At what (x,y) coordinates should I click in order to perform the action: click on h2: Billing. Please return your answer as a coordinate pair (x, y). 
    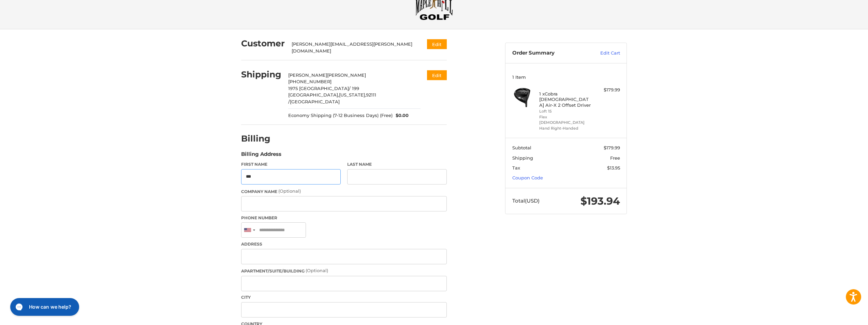
    Looking at the image, I should click on (261, 138).